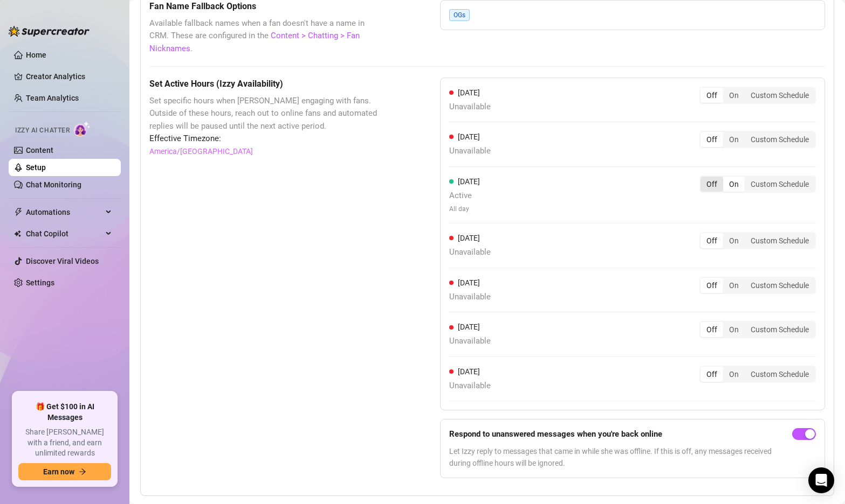  I want to click on span: thunderbolt, so click(19, 212).